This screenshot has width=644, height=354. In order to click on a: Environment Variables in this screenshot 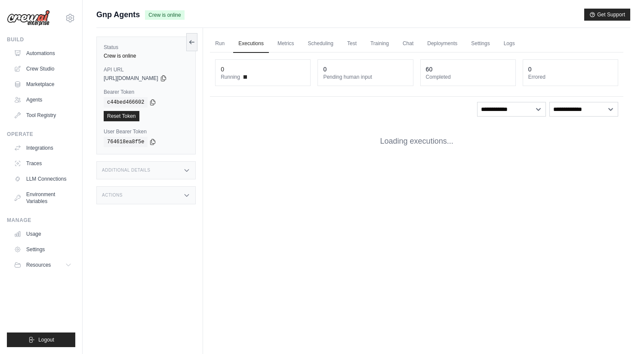, I will do `click(42, 198)`.